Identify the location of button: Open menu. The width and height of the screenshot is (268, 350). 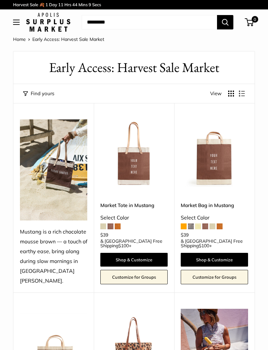
(16, 22).